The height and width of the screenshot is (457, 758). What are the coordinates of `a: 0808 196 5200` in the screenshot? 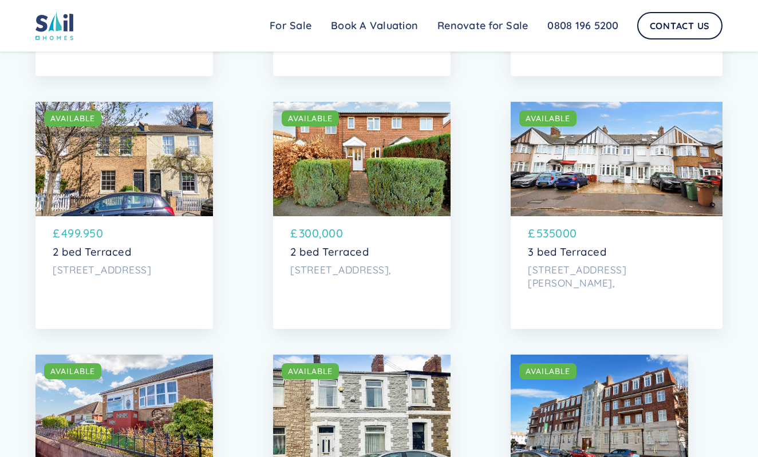 It's located at (583, 26).